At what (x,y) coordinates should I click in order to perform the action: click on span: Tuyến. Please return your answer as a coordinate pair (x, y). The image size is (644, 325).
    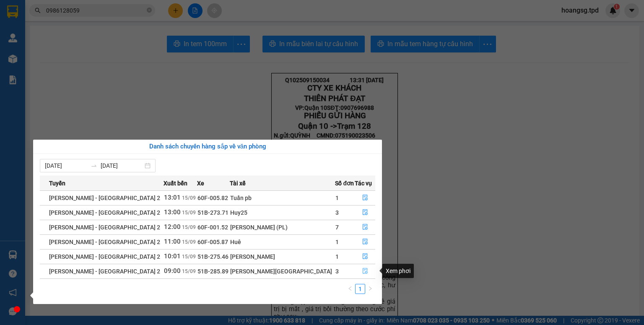
    Looking at the image, I should click on (57, 183).